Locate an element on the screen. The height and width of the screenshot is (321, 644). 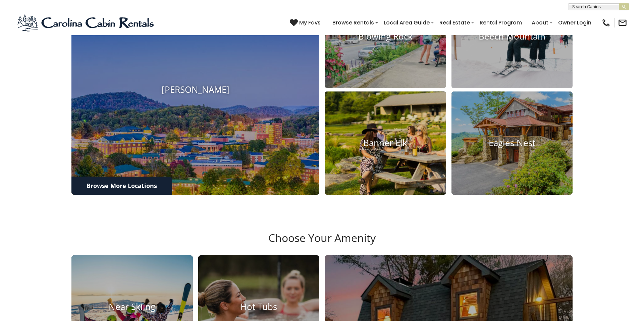
h3: Choose Your Amenity is located at coordinates (322, 244).